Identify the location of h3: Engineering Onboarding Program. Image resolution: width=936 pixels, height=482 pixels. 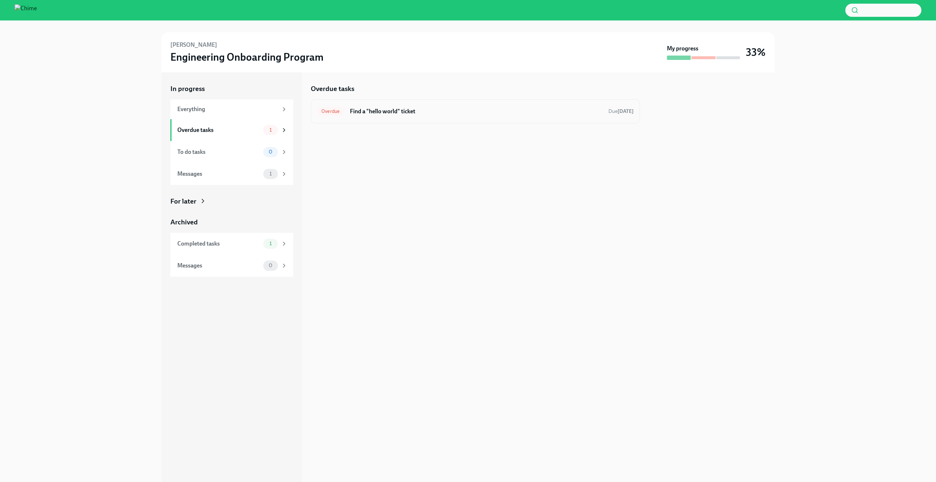
(247, 57).